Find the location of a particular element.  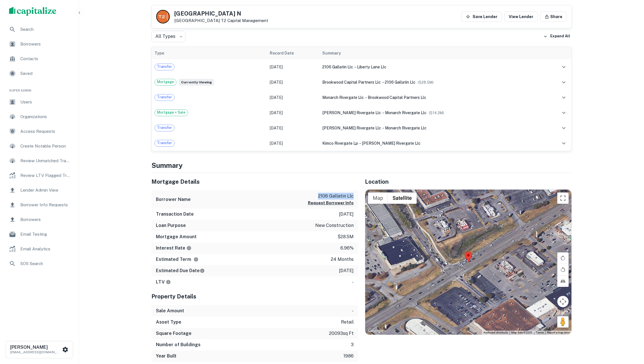

a: Users is located at coordinates (39, 102).